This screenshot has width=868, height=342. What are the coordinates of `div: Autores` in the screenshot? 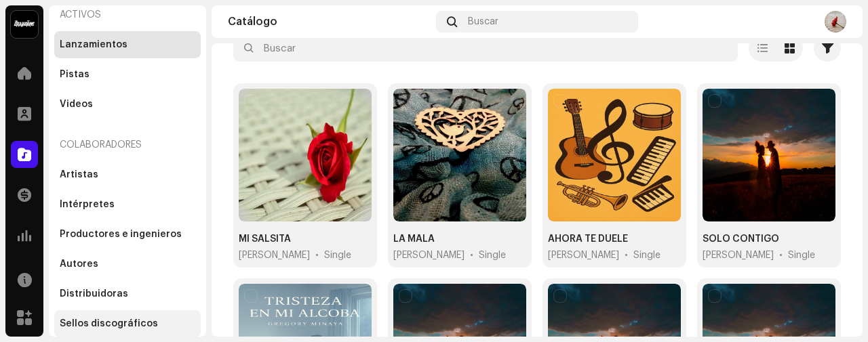 It's located at (78, 264).